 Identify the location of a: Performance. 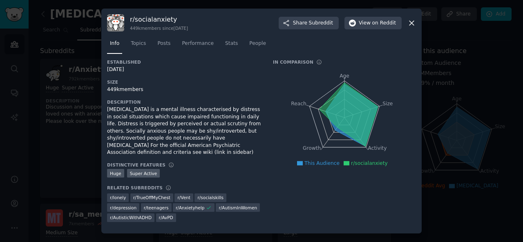
(198, 45).